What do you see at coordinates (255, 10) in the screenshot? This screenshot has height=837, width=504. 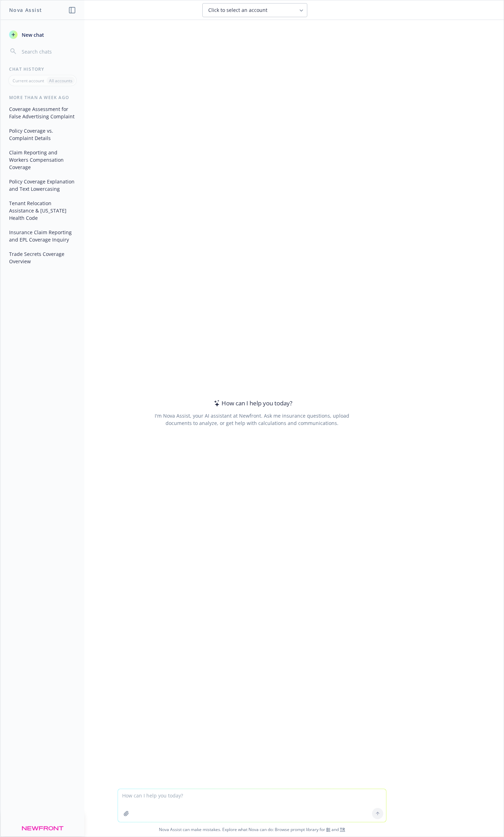 I see `button: Click to select an account` at bounding box center [255, 10].